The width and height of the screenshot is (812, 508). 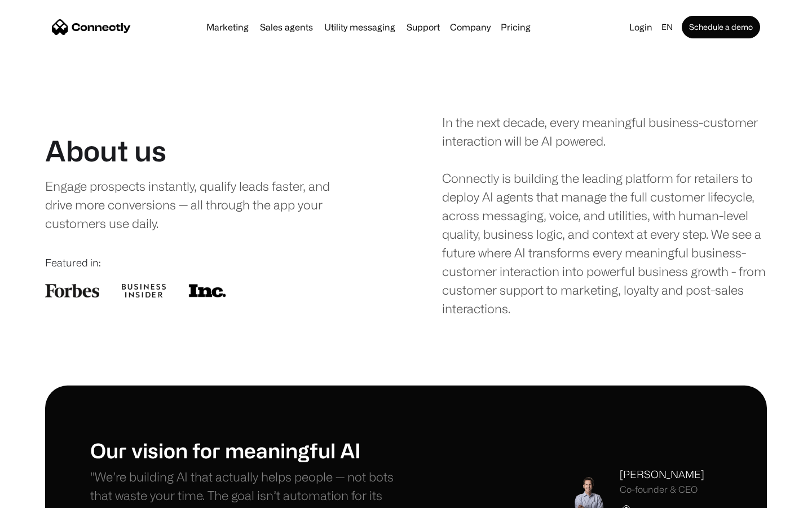 What do you see at coordinates (39, 496) in the screenshot?
I see `aside: Language selected: English` at bounding box center [39, 496].